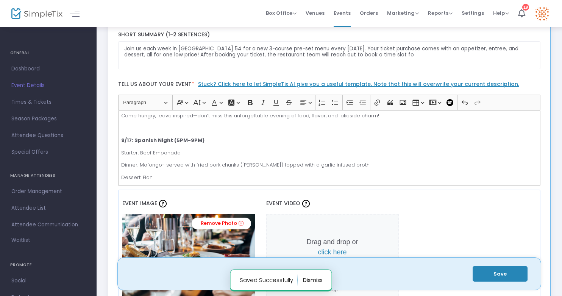 This screenshot has height=296, width=562. What do you see at coordinates (21, 241) in the screenshot?
I see `span: Waitlist` at bounding box center [21, 241].